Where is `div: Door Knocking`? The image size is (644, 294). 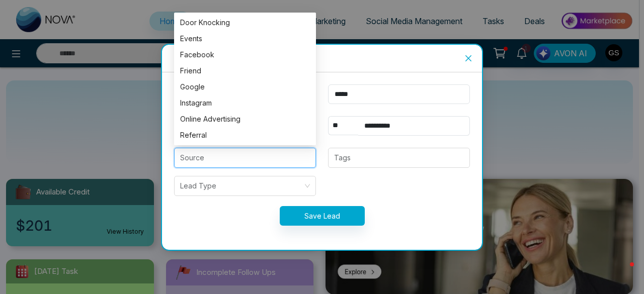 div: Door Knocking is located at coordinates (245, 23).